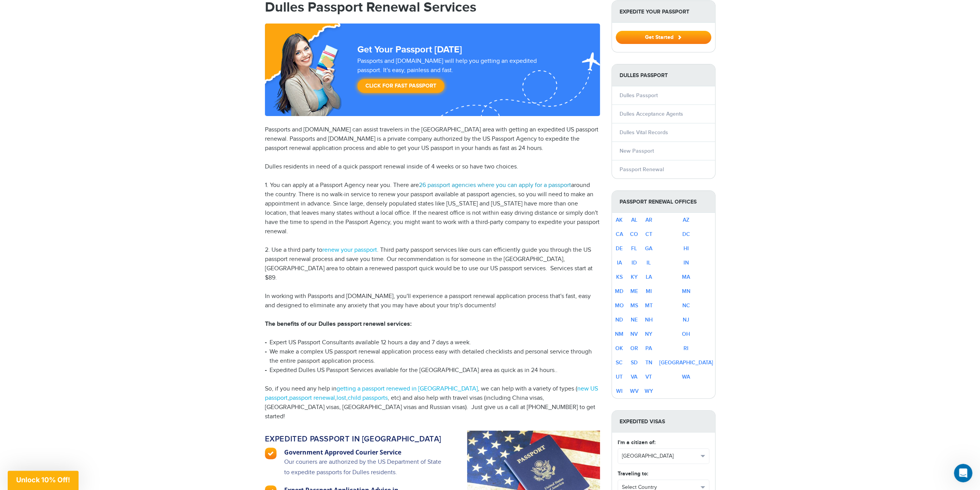  What do you see at coordinates (635, 220) in the screenshot?
I see `a: AL` at bounding box center [635, 220].